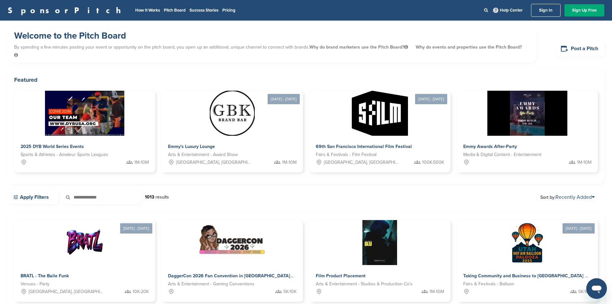 This screenshot has height=304, width=612. What do you see at coordinates (528, 131) in the screenshot?
I see `a: Sponsorpitch & Emmy Awards After-Party Media & Digital Content - Entertainment 1M-10M` at bounding box center [528, 131].